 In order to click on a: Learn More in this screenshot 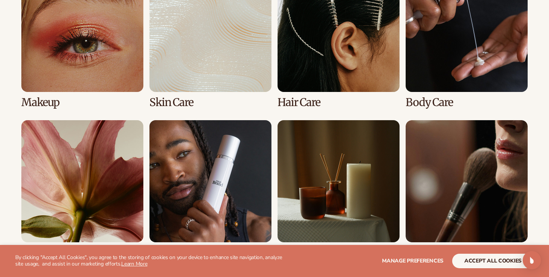, I will do `click(134, 264)`.